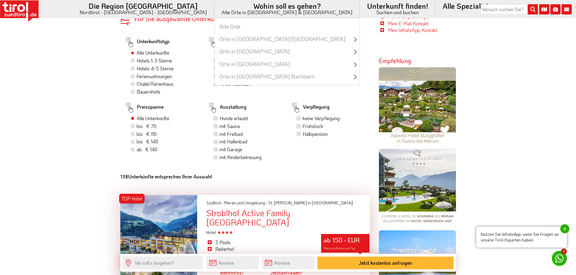 The height and width of the screenshot is (275, 576). What do you see at coordinates (321, 118) in the screenshot?
I see `label: keine Verpflegung` at bounding box center [321, 118].